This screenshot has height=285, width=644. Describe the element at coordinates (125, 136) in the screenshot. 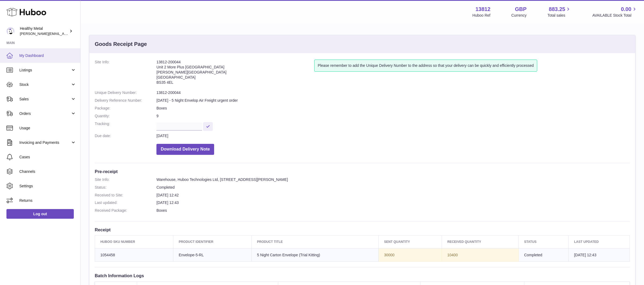

I see `dt: Due date:` at that location.